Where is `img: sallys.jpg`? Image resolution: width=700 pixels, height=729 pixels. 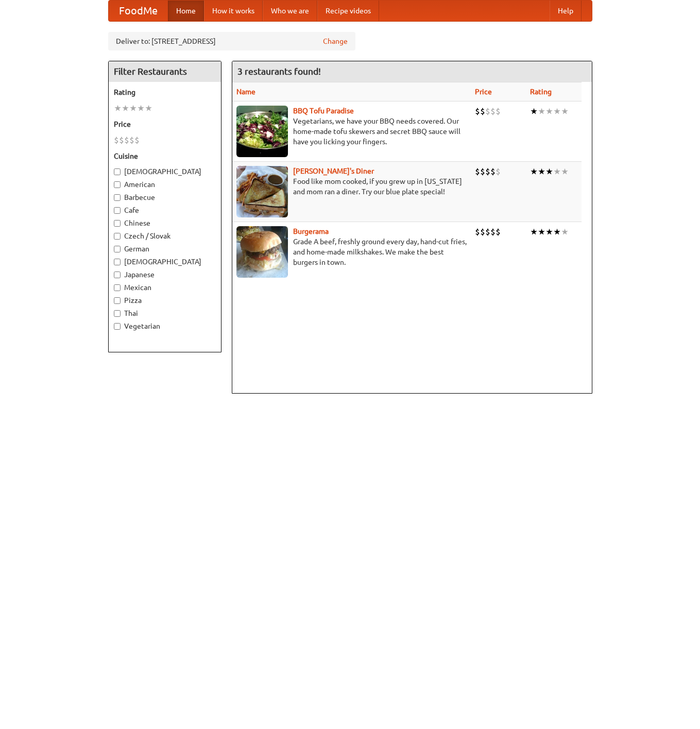 img: sallys.jpg is located at coordinates (262, 191).